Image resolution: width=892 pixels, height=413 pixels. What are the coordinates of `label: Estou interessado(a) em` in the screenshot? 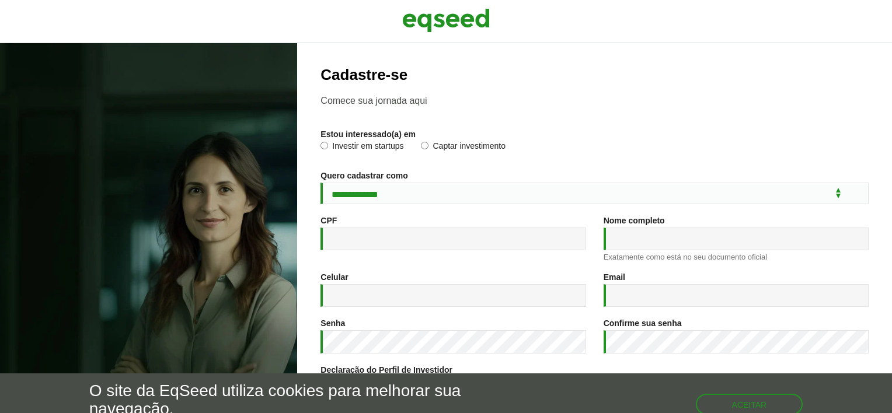 It's located at (368, 134).